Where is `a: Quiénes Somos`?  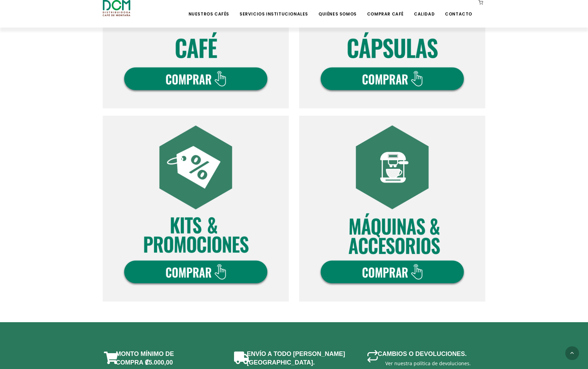 a: Quiénes Somos is located at coordinates (337, 9).